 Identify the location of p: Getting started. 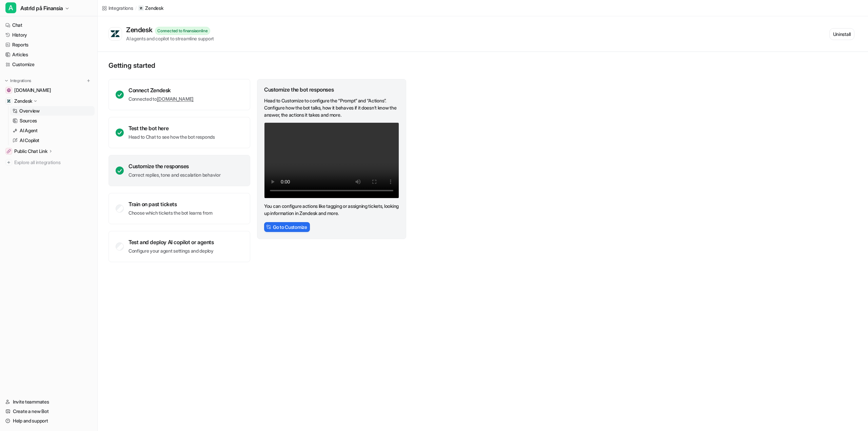
(258, 66).